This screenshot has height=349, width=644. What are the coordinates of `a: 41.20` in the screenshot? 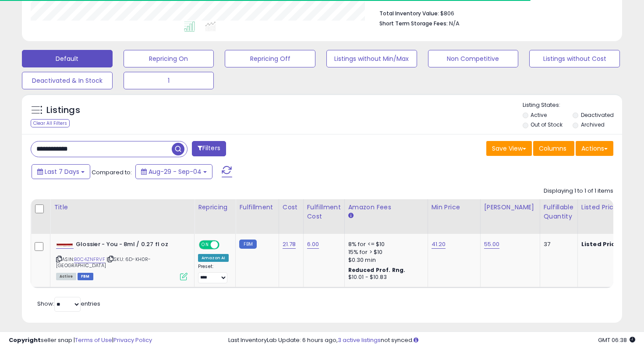 It's located at (438, 244).